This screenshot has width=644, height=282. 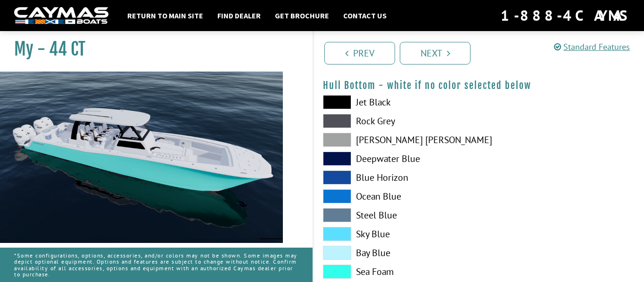 I want to click on label: Blue Horizon, so click(x=396, y=177).